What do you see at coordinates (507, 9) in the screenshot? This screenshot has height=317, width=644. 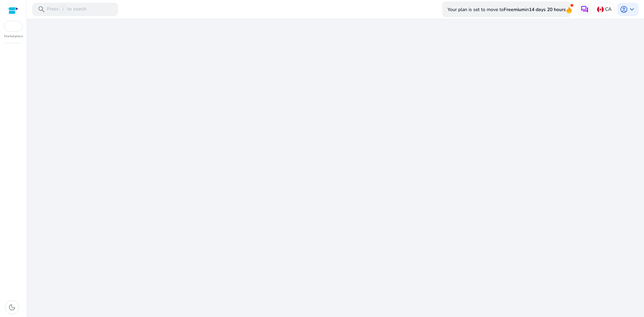 I see `p: Your plan is set to move to in` at bounding box center [507, 9].